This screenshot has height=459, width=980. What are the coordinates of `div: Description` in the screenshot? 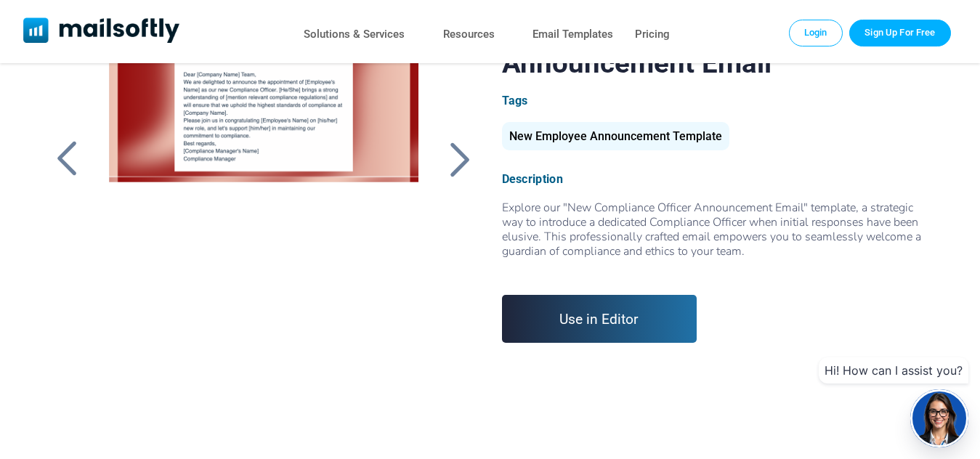 It's located at (716, 179).